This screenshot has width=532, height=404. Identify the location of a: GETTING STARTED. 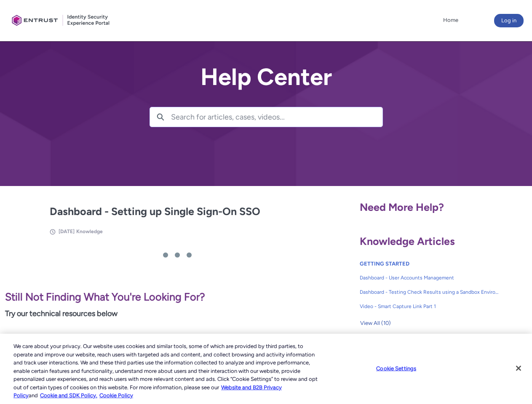
(385, 263).